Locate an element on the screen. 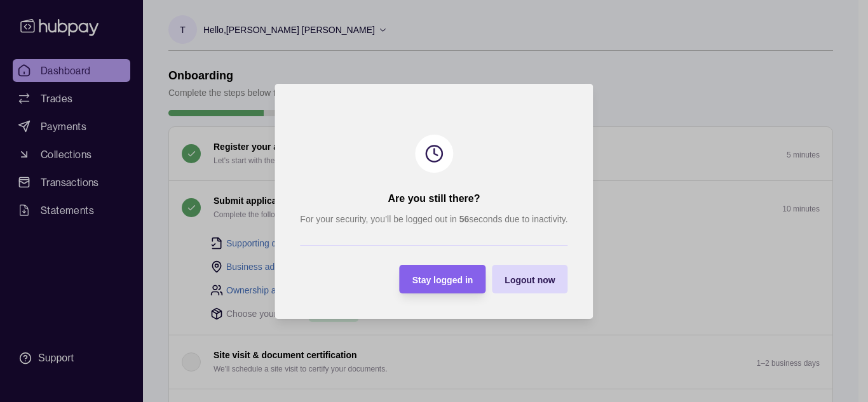  p: For your security, you’ll be logged out in seconds due to inactivity. is located at coordinates (434, 220).